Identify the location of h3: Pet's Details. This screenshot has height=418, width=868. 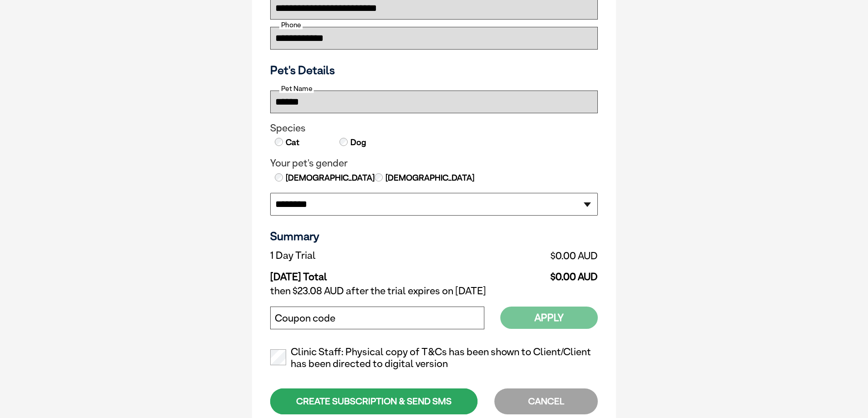
(434, 70).